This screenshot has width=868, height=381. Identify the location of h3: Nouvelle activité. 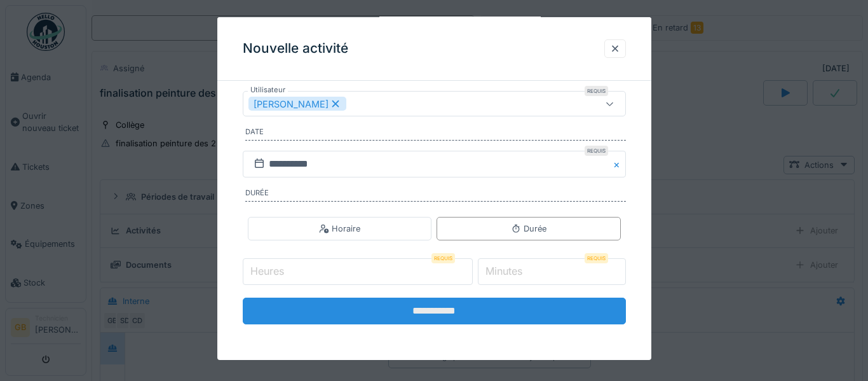
(295, 48).